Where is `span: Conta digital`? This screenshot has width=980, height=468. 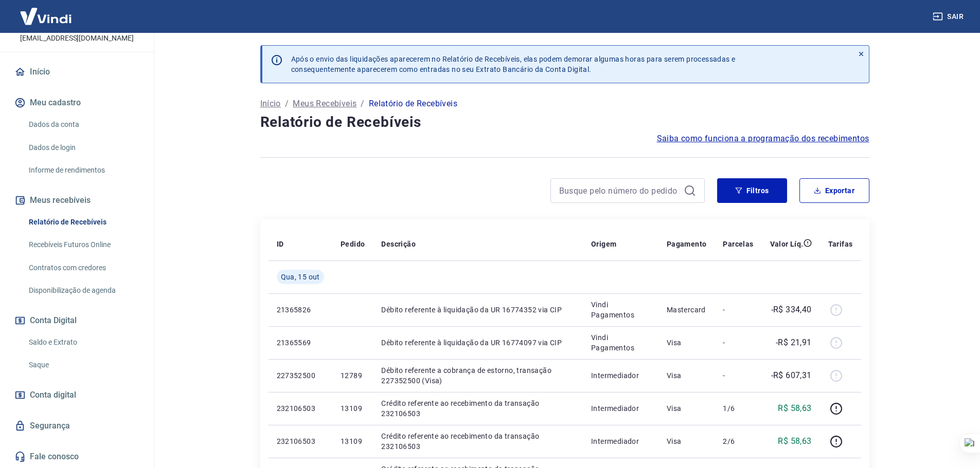 span: Conta digital is located at coordinates (53, 395).